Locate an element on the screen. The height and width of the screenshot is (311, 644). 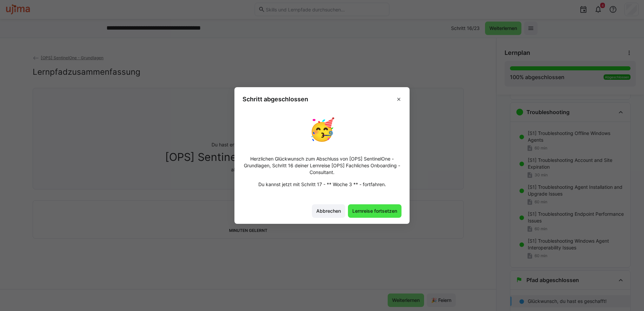
p: Du kannst jetzt mit Schritt 17 - ** Woche 3 ** - fortfahren. is located at coordinates (322, 184).